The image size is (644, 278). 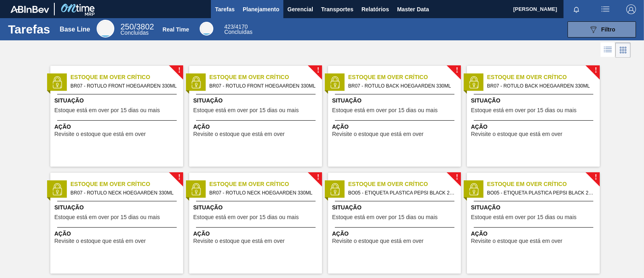 What do you see at coordinates (30, 9) in the screenshot?
I see `img: TNhmsLtSVTkK8tSr43FrP2fwEKptu5GPRR3wAAAABJRU5ErkJggg==` at bounding box center [30, 9].